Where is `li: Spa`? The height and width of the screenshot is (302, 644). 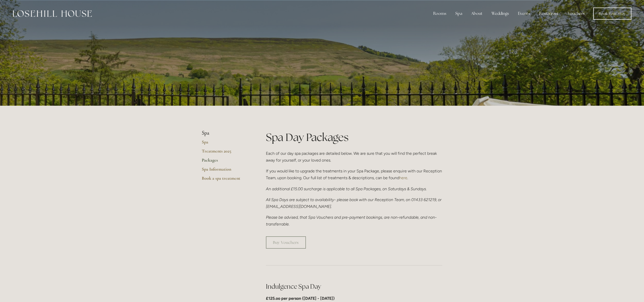
li: Spa is located at coordinates (226, 133).